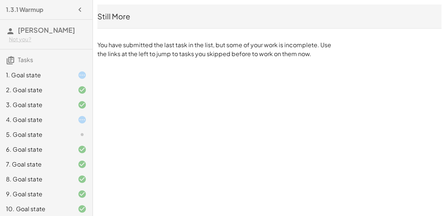 Image resolution: width=446 pixels, height=216 pixels. What do you see at coordinates (270, 16) in the screenshot?
I see `div: Still More` at bounding box center [270, 16].